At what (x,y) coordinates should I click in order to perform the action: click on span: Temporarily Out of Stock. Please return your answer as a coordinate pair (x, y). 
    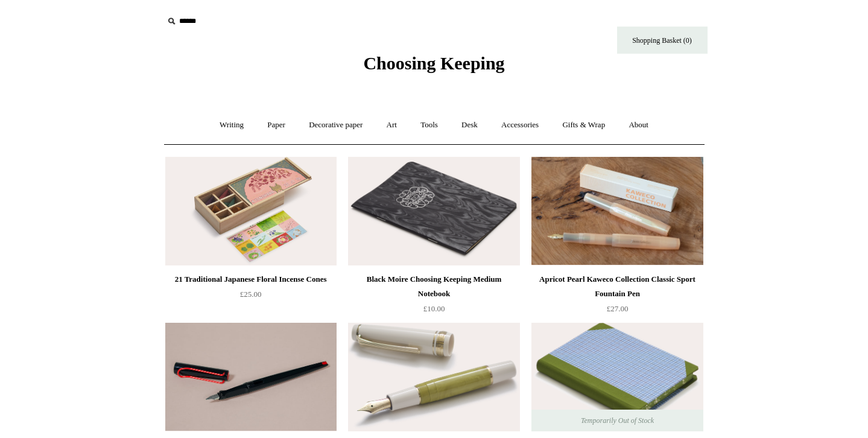
    Looking at the image, I should click on (617, 420).